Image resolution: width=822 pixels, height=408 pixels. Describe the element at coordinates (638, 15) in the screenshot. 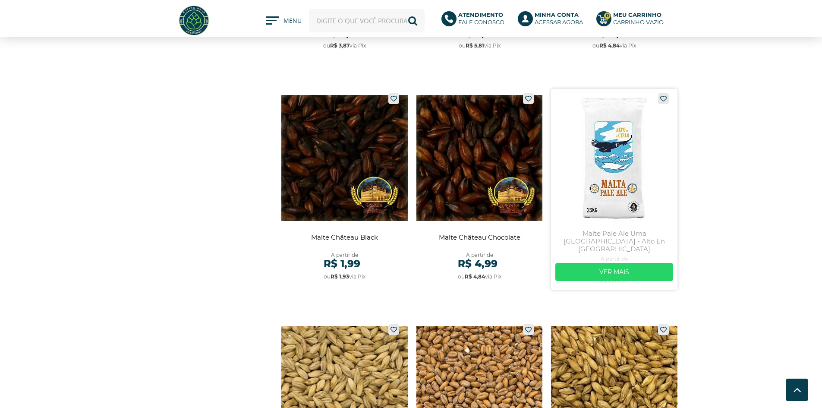

I see `b: Meu Carrinho` at that location.